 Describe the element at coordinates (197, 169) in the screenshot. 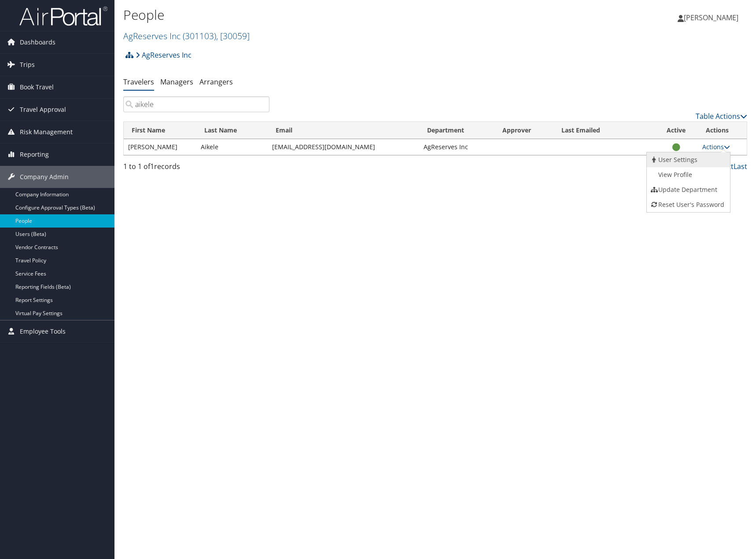

I see `div: 1 to 1 of records` at that location.